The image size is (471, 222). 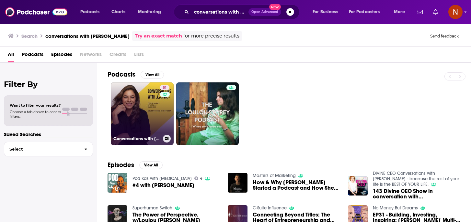 I want to click on h2: Episodes, so click(x=121, y=165).